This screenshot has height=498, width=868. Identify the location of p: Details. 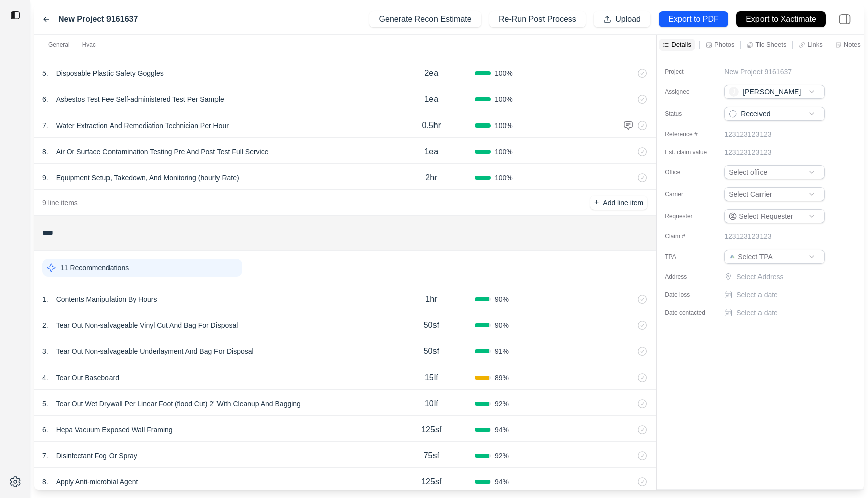
(681, 44).